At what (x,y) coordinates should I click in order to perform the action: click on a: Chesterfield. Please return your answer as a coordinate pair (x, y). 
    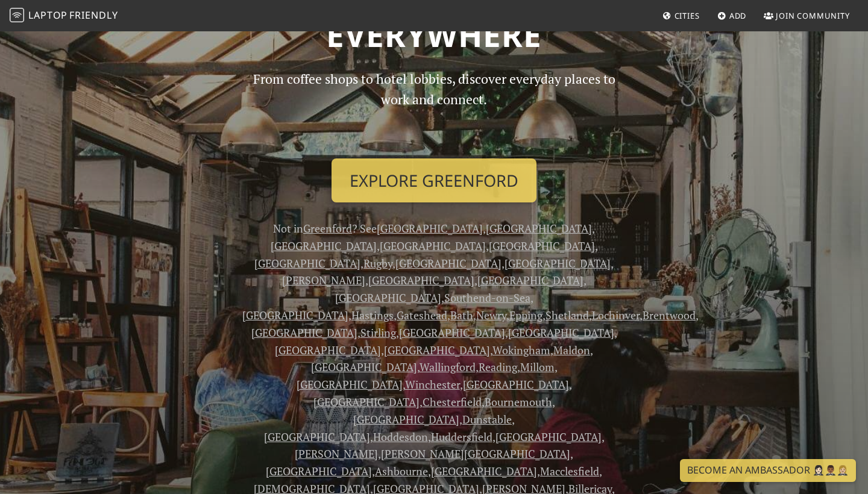
    Looking at the image, I should click on (452, 402).